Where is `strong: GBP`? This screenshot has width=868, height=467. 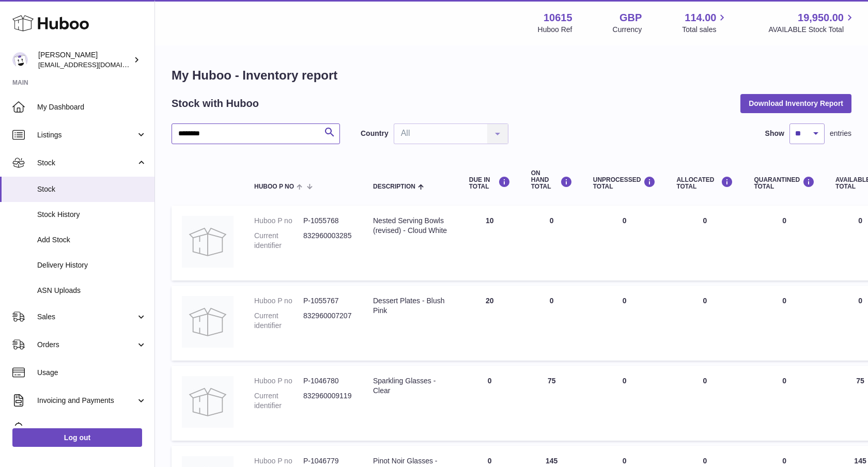 strong: GBP is located at coordinates (630, 18).